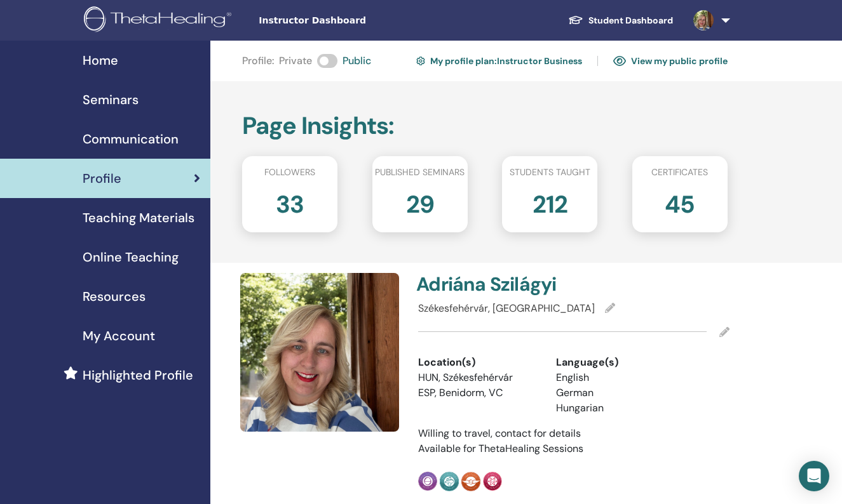 The image size is (842, 504). What do you see at coordinates (138, 375) in the screenshot?
I see `span: Highlighted Profile` at bounding box center [138, 375].